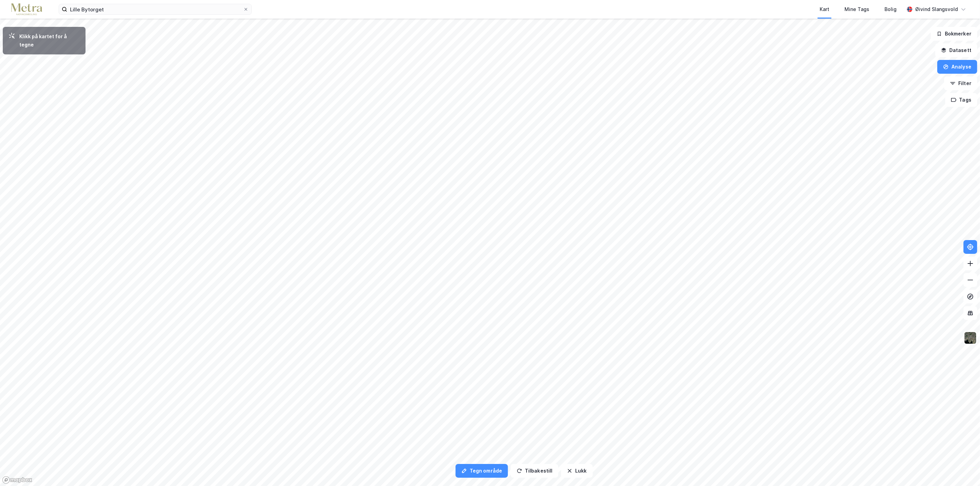 The image size is (980, 486). I want to click on button: Filter, so click(960, 84).